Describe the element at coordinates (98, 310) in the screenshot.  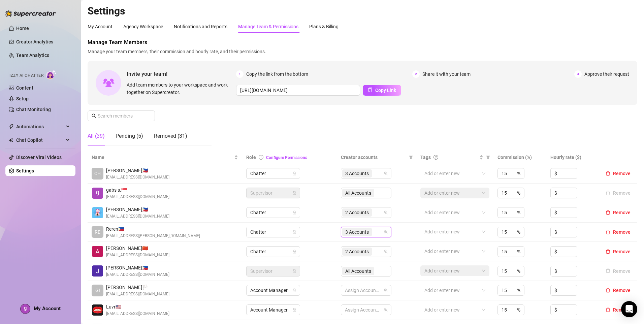
I see `img: Luvr` at that location.